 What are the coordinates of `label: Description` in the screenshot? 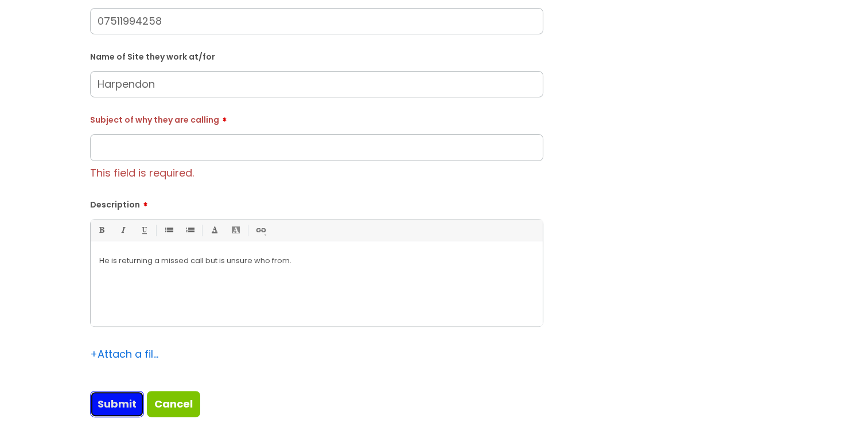 It's located at (317, 203).